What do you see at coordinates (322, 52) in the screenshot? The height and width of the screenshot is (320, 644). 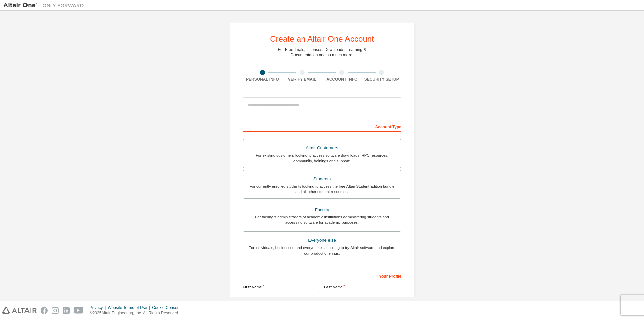 I see `div: For Free Trials, Licenses, Downloads, Learning & Documentation and so much more.` at bounding box center [322, 52].